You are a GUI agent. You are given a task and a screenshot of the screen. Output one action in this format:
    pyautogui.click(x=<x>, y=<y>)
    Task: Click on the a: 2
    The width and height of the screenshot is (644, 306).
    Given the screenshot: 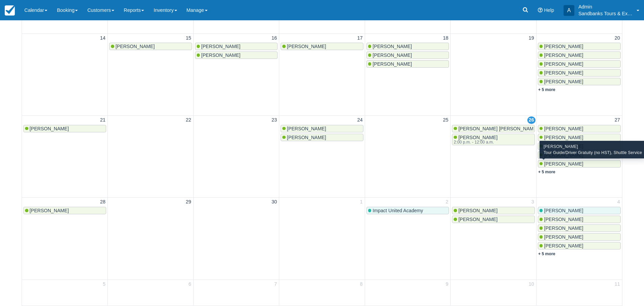 What is the action you would take?
    pyautogui.click(x=447, y=202)
    